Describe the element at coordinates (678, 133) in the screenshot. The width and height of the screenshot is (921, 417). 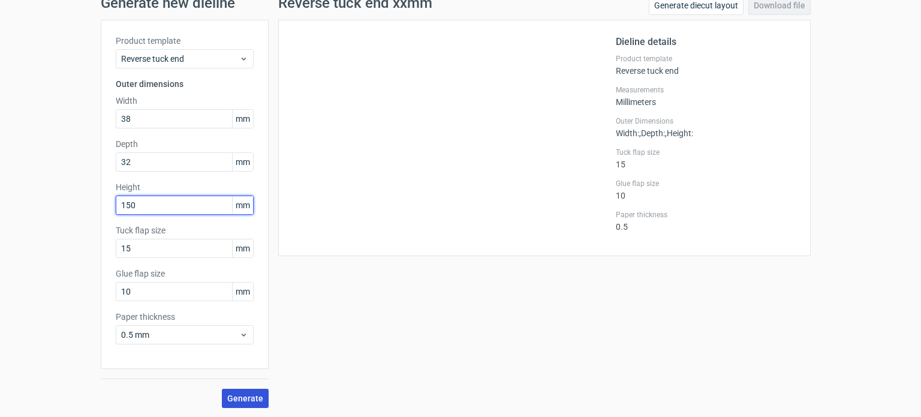
I see `span: , Height :` at that location.